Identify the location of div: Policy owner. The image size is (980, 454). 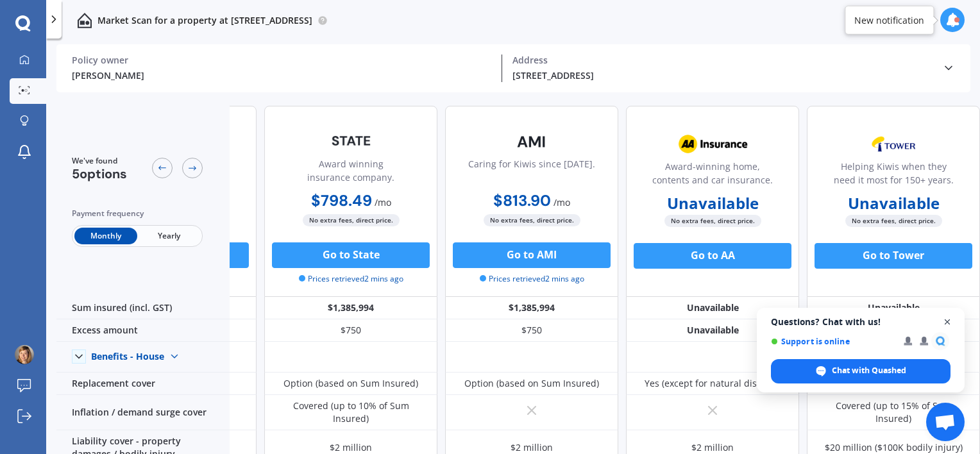
(282, 60).